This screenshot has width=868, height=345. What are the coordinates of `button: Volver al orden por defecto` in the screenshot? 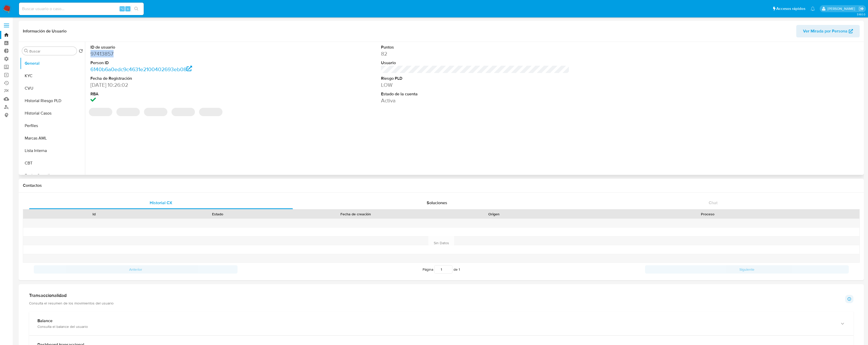 It's located at (81, 52).